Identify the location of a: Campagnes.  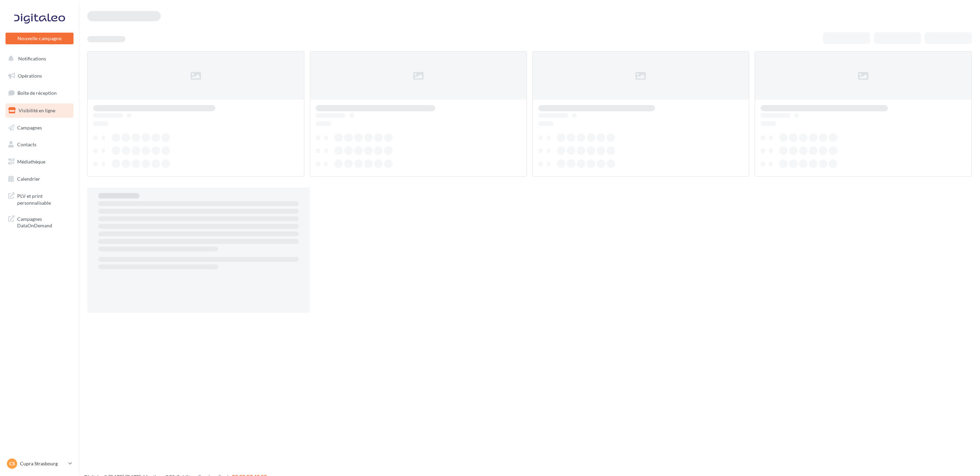
(40, 128).